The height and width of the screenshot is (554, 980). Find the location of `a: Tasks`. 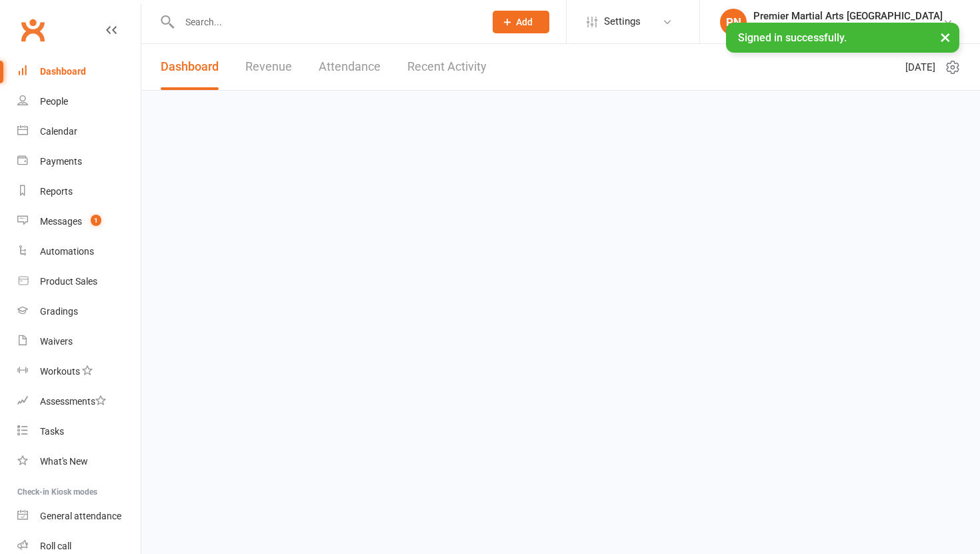

a: Tasks is located at coordinates (79, 431).